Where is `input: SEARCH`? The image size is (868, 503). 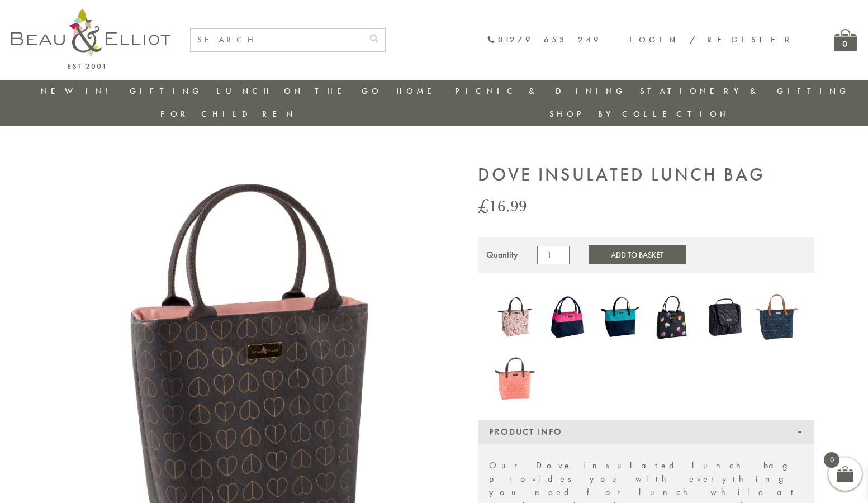 input: SEARCH is located at coordinates (277, 40).